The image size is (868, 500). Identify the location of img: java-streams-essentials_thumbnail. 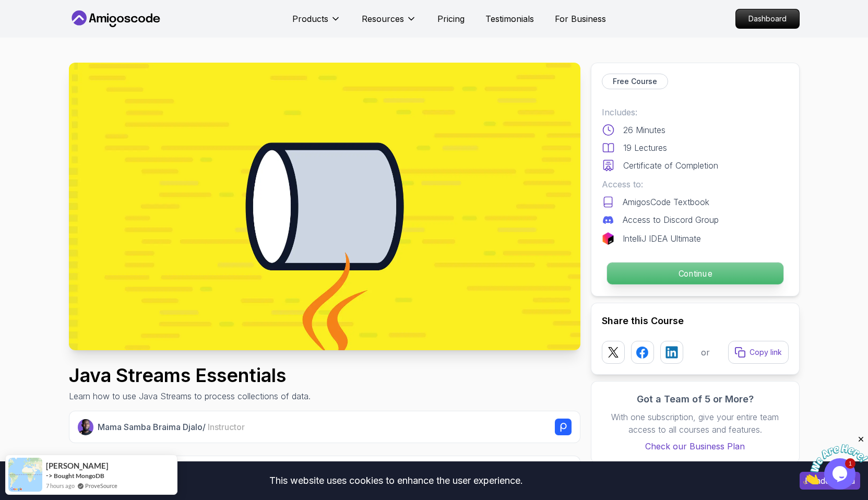
(325, 207).